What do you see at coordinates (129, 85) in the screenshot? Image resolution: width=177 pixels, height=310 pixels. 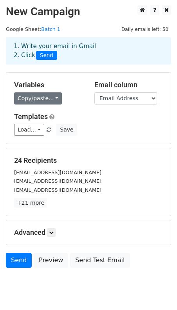 I see `h5: Email column` at bounding box center [129, 85].